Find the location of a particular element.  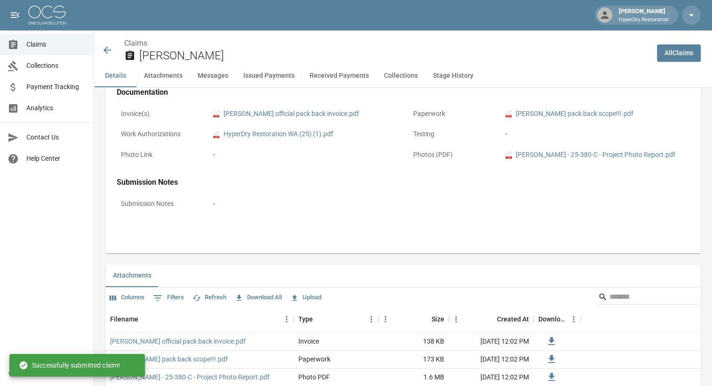

h4: Documentation is located at coordinates (403, 92).